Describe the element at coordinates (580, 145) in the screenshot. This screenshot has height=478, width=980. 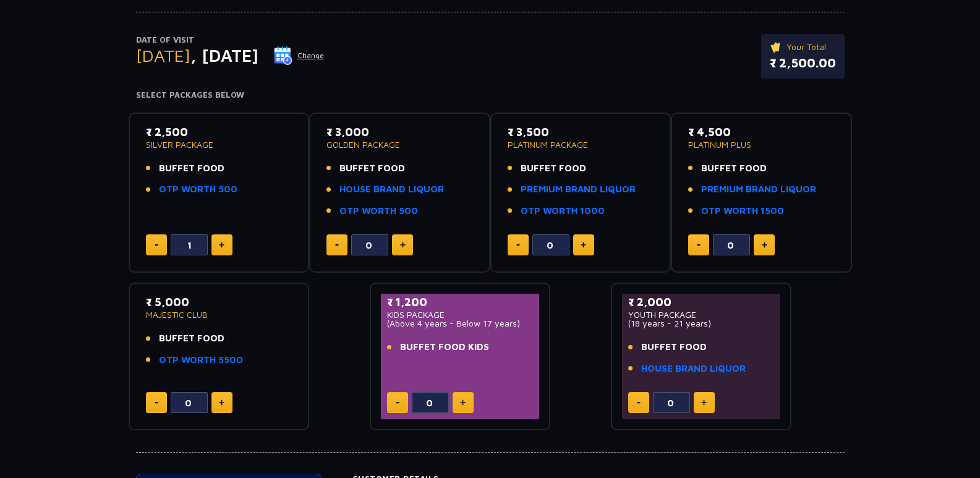
I see `p: PLATINUM PACKAGE` at that location.